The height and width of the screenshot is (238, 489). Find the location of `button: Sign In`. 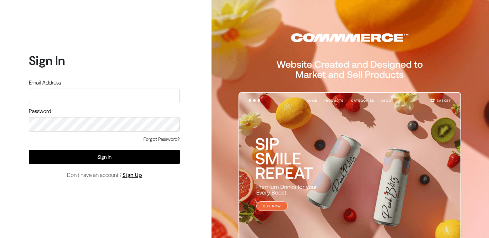

button: Sign In is located at coordinates (104, 157).